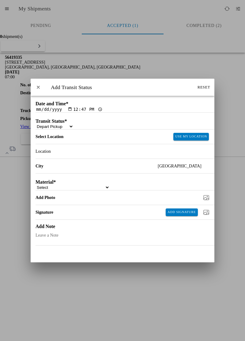 The image size is (245, 341). Describe the element at coordinates (43, 152) in the screenshot. I see `span: Location` at that location.